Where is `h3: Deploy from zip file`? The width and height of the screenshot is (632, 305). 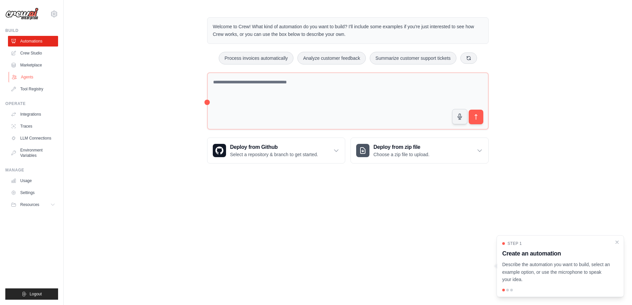 h3: Deploy from zip file is located at coordinates (402, 147).